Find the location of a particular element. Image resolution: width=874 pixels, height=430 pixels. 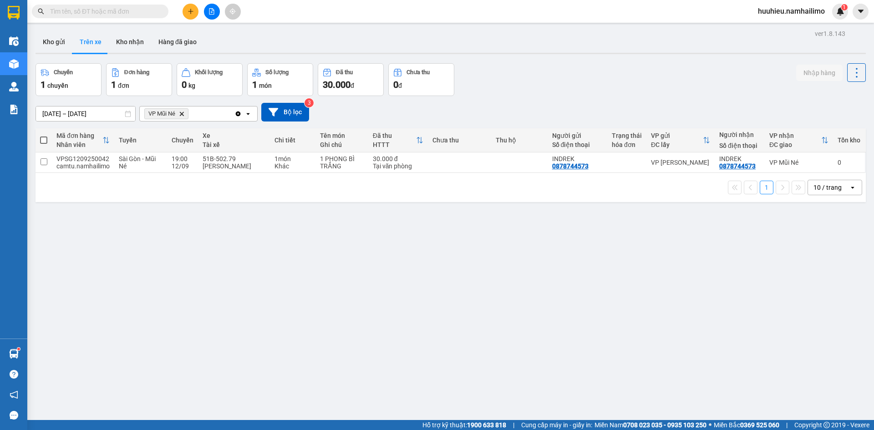

div: 0762585644 is located at coordinates (44, 58).